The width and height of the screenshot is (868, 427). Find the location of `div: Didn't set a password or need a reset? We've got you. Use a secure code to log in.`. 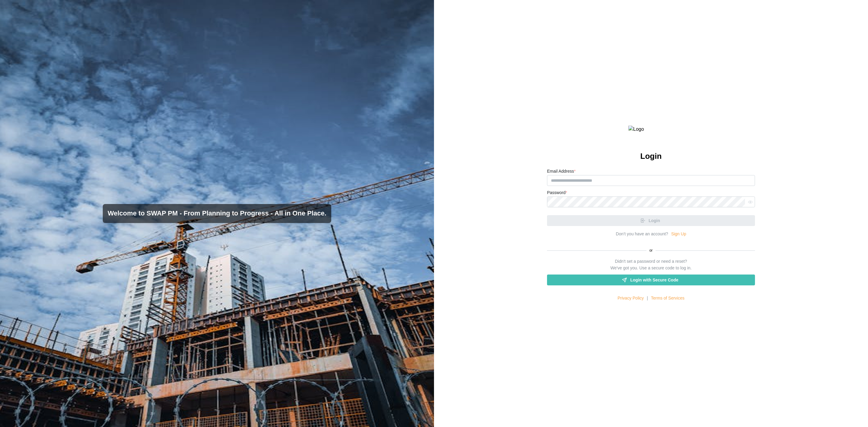

div: Didn't set a password or need a reset? We've got you. Use a secure code to log in. is located at coordinates (651, 264).